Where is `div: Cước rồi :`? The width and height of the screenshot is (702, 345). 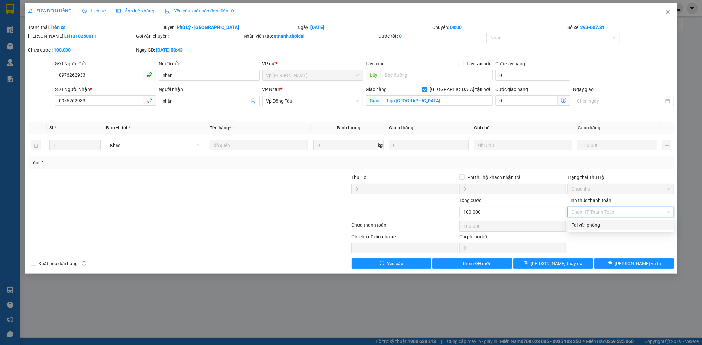
div: Cước rồi : is located at coordinates (432, 36).